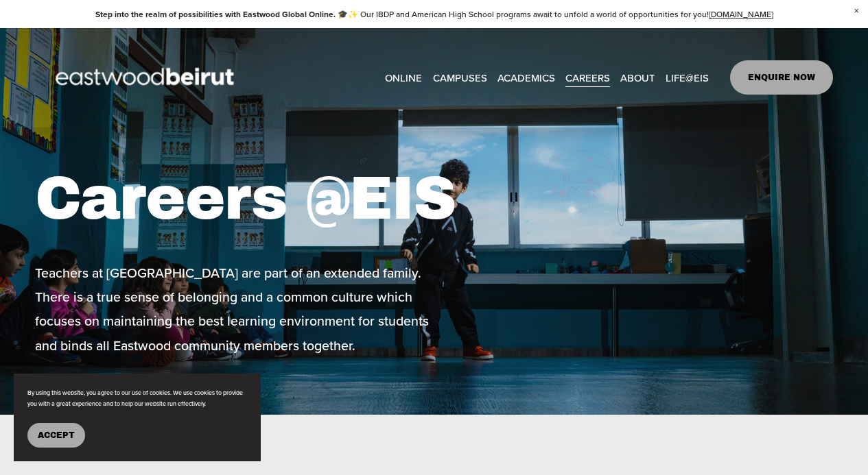  What do you see at coordinates (137, 398) in the screenshot?
I see `p: By using this website, you agree to our use of cookies. We use cookies to provide you with a grea...` at bounding box center [137, 398].